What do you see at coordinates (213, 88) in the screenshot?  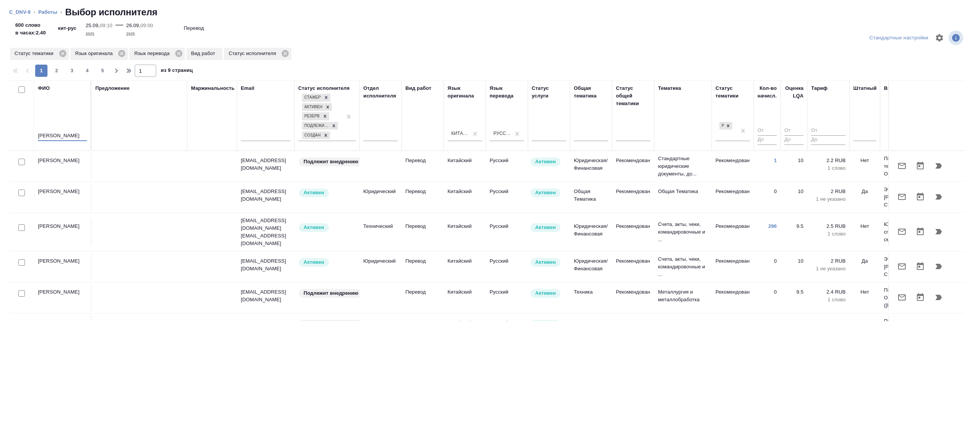 I see `div: Маржинальность` at bounding box center [213, 88].